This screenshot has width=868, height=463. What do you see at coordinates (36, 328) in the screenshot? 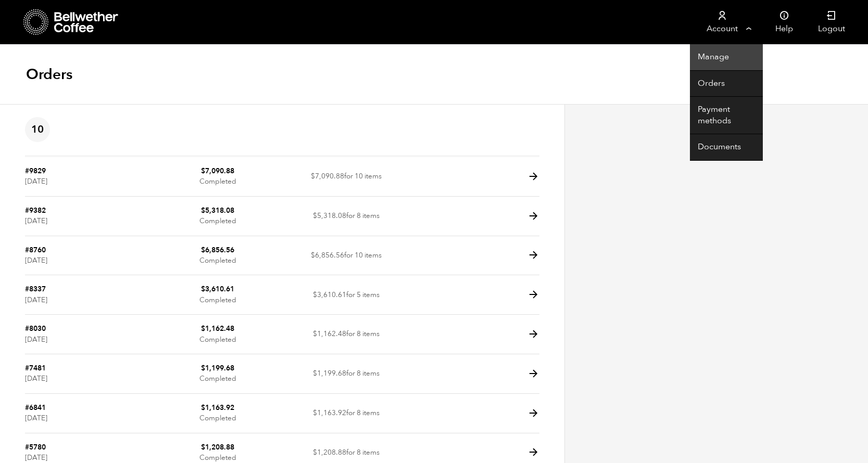
I see `a: #8030` at bounding box center [36, 328].